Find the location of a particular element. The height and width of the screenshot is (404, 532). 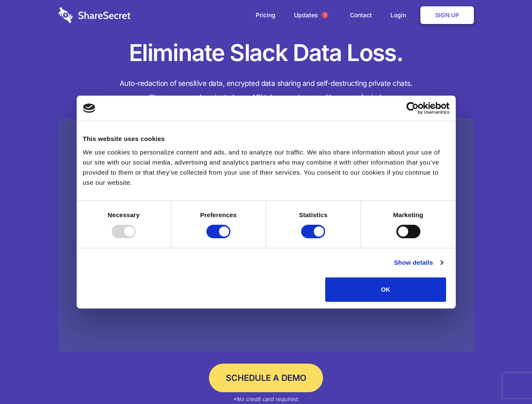

div: We use cookies to personalize content and ads, and to analyze our traffic. We also share informat... is located at coordinates (266, 167).